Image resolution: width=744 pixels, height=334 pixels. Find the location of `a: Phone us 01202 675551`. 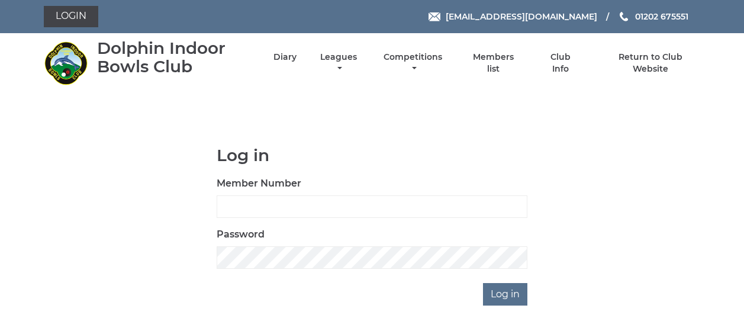

a: Phone us 01202 675551 is located at coordinates (653, 17).